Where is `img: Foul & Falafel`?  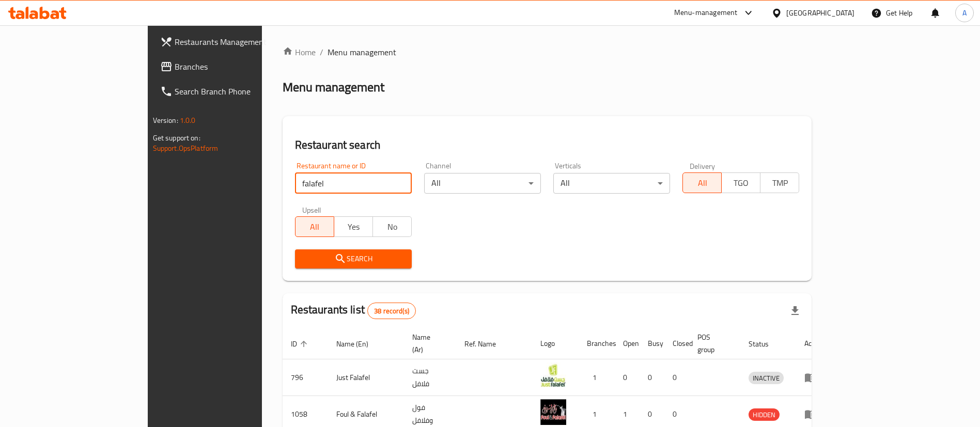
img: Foul & Falafel is located at coordinates (553, 412).